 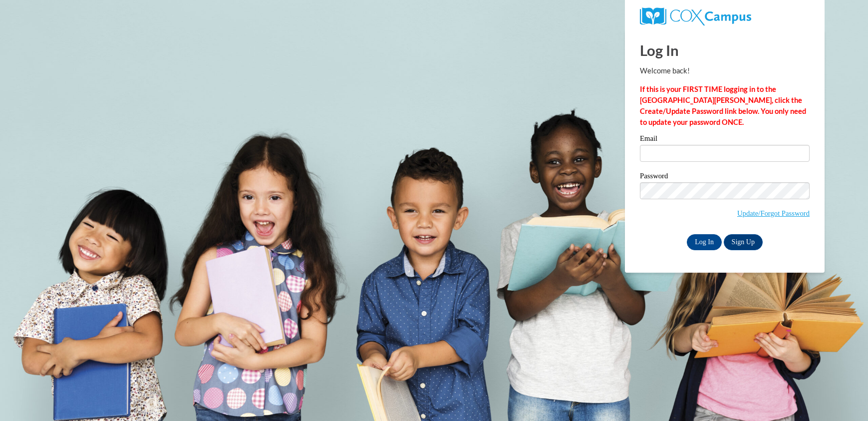 I want to click on input: Log In, so click(x=704, y=242).